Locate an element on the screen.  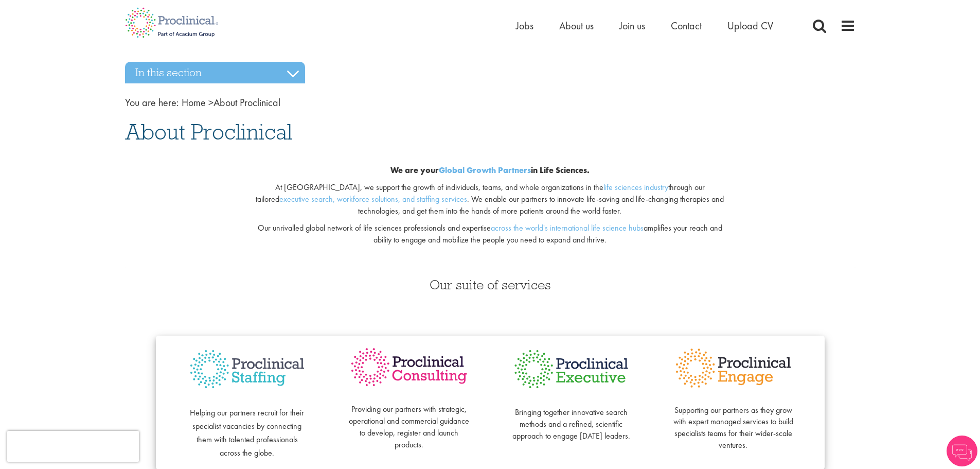
img: Proclinical Engage is located at coordinates (733, 368).